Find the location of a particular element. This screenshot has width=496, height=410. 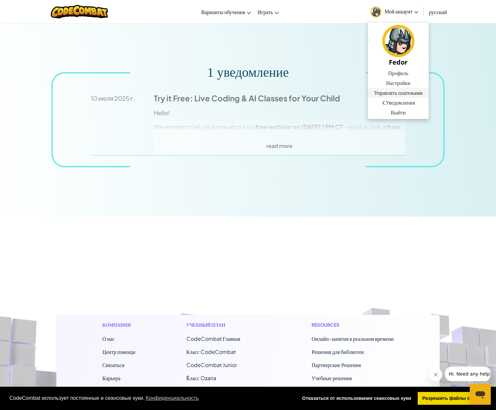

h1: Учебный план is located at coordinates (224, 324).